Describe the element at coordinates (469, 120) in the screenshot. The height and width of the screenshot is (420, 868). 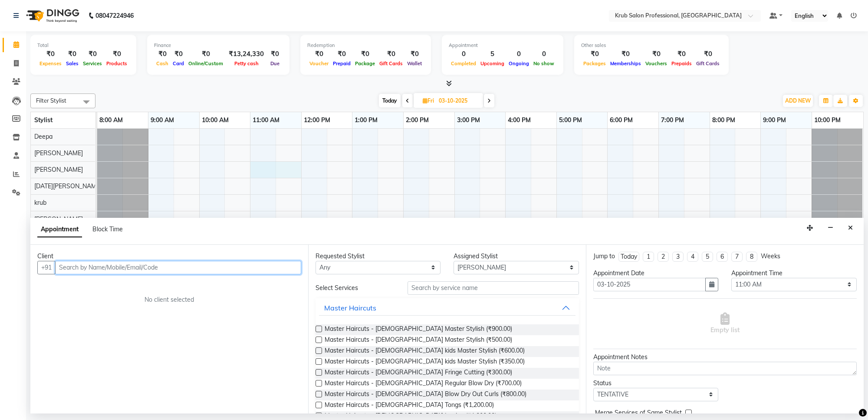
I see `a: 3:00 PM` at that location.